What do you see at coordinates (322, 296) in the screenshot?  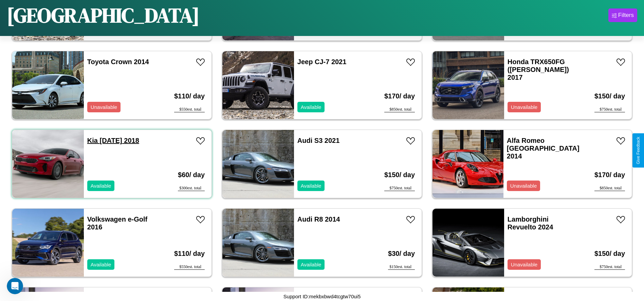 I see `p: Support ID: mekbxbwd4tcgtw70ui5` at bounding box center [322, 296].